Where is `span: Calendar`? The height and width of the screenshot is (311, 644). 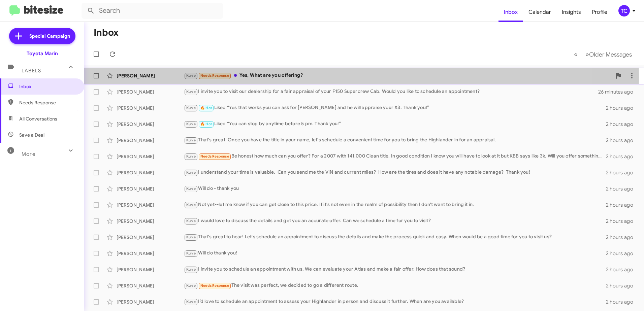
span: Calendar is located at coordinates (540, 12).